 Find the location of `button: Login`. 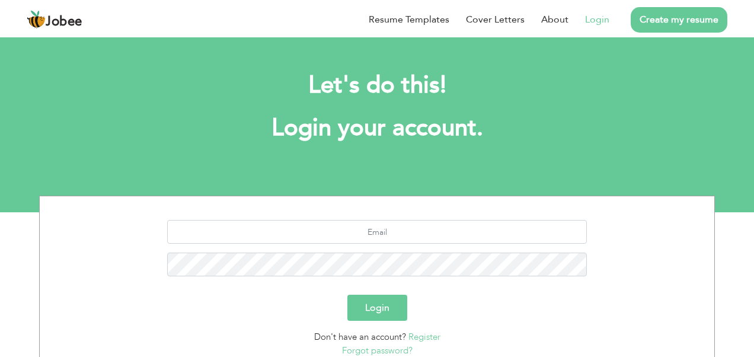

button: Login is located at coordinates (377, 308).